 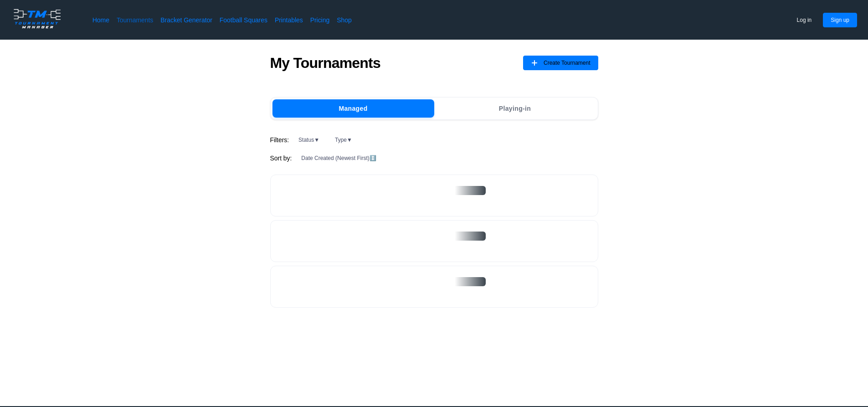 I want to click on button: Status▼, so click(x=309, y=140).